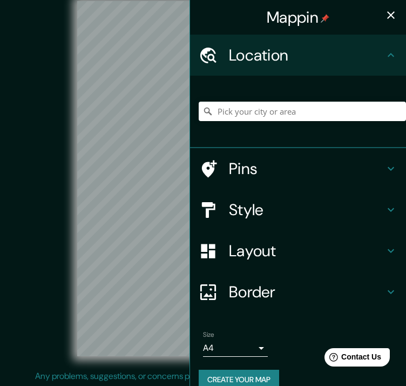 Image resolution: width=406 pixels, height=386 pixels. I want to click on label: Size, so click(208, 334).